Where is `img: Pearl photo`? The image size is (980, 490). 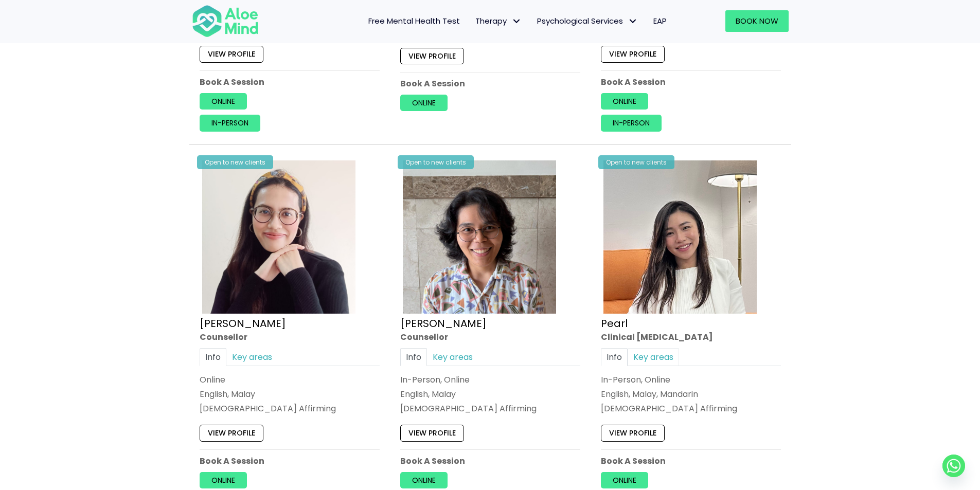
img: Pearl photo is located at coordinates (680, 237).